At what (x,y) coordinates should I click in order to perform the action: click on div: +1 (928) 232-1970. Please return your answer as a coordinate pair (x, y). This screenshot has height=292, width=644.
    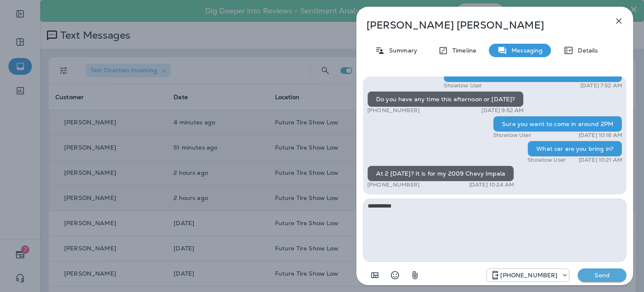
    Looking at the image, I should click on (528, 275).